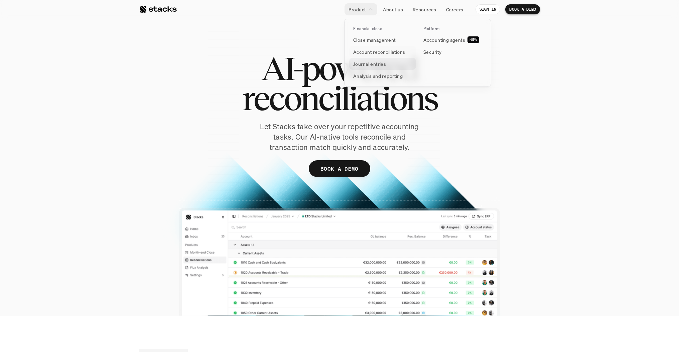 The width and height of the screenshot is (679, 352). What do you see at coordinates (94, 130) in the screenshot?
I see `a: Privacy Policy` at bounding box center [94, 130].